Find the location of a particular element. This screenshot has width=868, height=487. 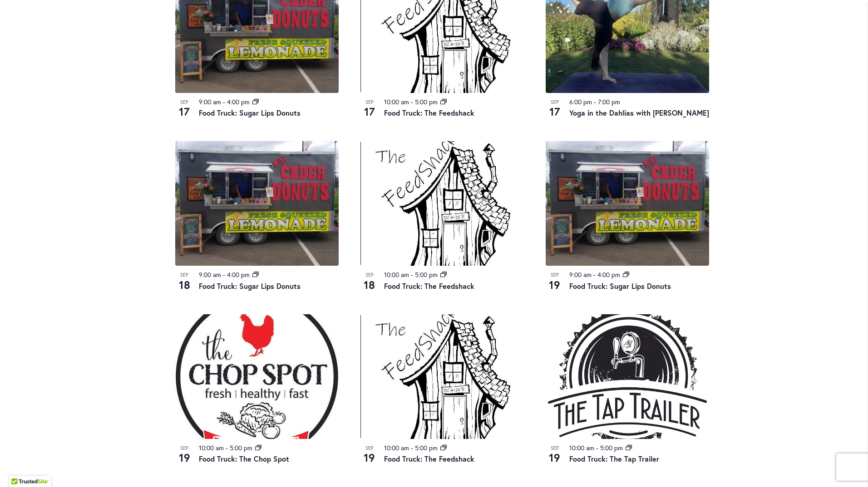

img: THE CHOP SPOT PDX – Food Truck is located at coordinates (257, 376).